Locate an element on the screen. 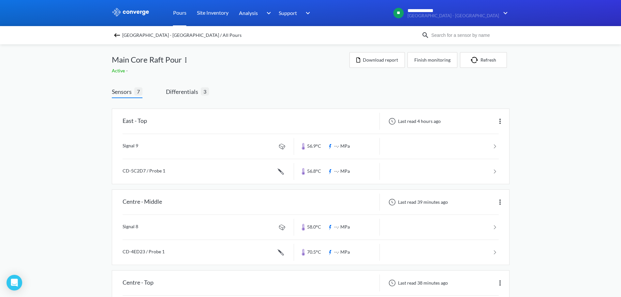  span: Main Core Raft Pour is located at coordinates (147, 60).